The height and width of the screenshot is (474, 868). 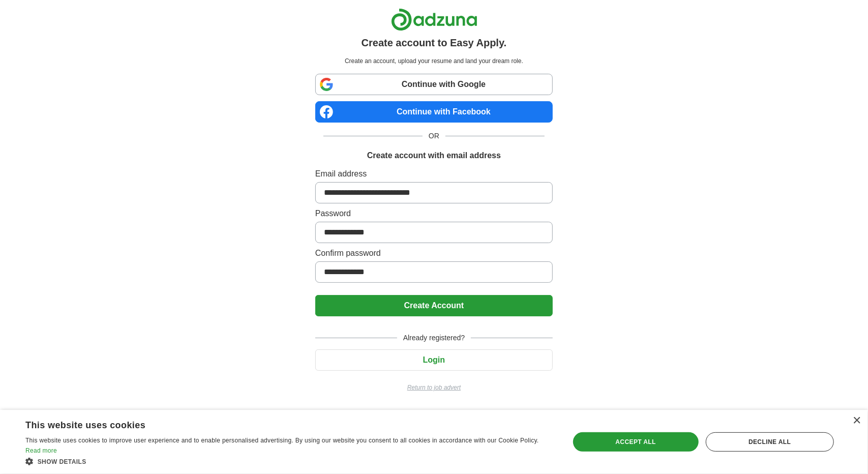 I want to click on h1: Create account with email address, so click(x=434, y=156).